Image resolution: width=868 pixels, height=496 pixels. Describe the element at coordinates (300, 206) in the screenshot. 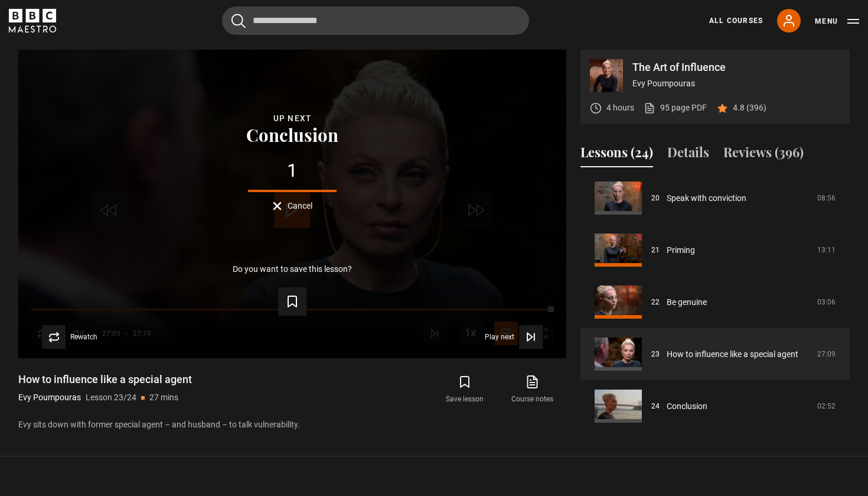

I see `span: Cancel` at that location.